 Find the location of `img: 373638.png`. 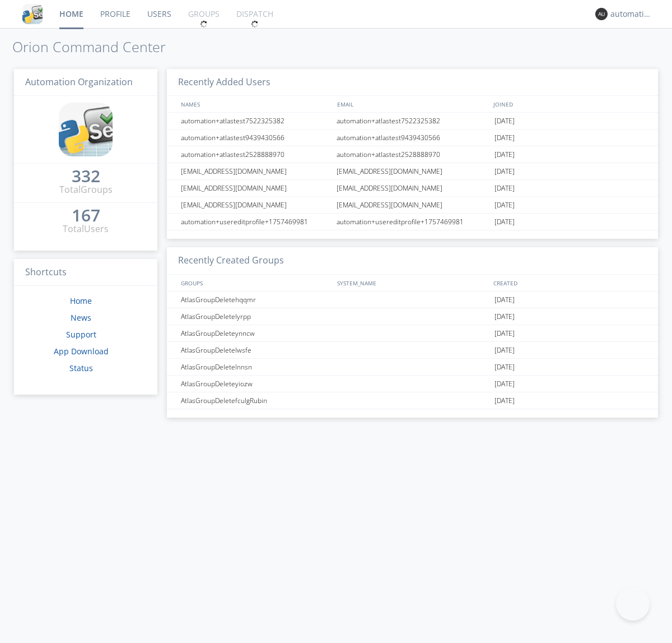

img: 373638.png is located at coordinates (601, 14).